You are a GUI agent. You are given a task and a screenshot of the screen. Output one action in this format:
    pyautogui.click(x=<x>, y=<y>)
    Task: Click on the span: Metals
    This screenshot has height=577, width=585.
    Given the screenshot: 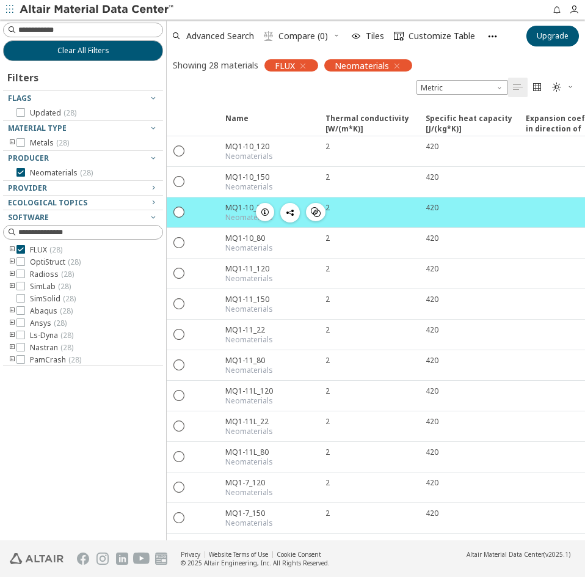 What is the action you would take?
    pyautogui.click(x=49, y=143)
    